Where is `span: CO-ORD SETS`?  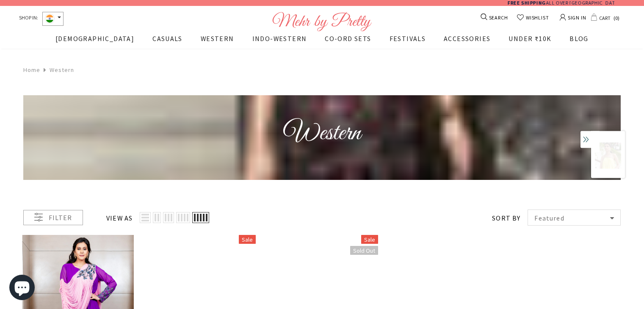
span: CO-ORD SETS is located at coordinates (348, 38).